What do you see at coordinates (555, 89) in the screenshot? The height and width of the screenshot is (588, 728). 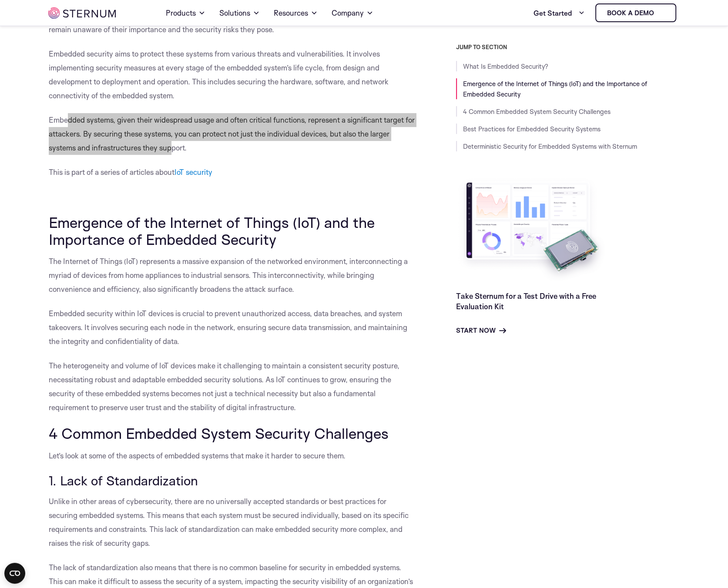 I see `a: Emergence of the Internet of Things (IoT) and the Importance of Embedded Security` at bounding box center [555, 89].